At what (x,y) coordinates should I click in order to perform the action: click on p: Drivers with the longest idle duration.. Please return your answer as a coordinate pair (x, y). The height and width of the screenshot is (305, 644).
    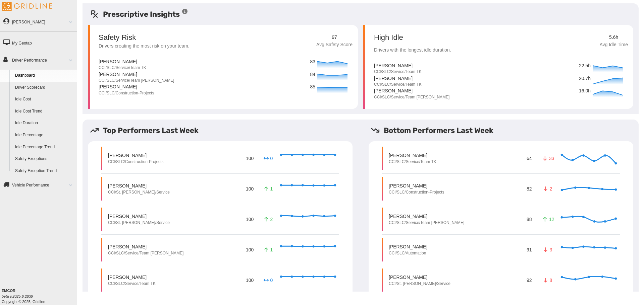
    Looking at the image, I should click on (413, 50).